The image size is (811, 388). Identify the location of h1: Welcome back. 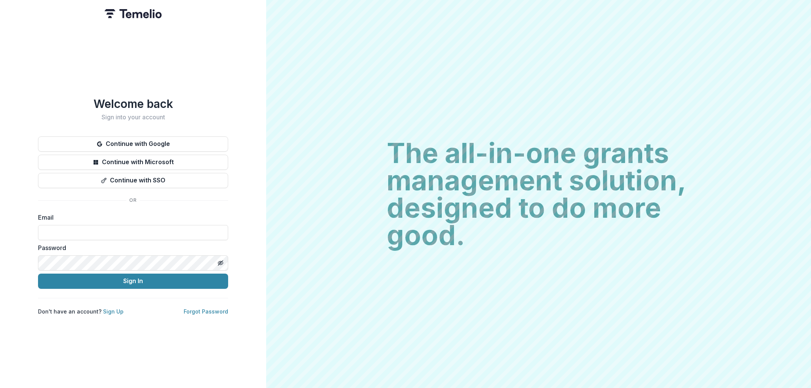
(133, 104).